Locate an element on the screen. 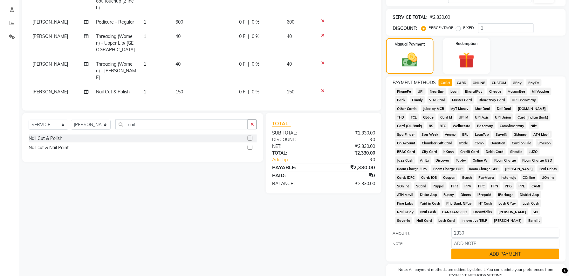 This screenshot has height=276, width=569. span: Venmo is located at coordinates (451, 134).